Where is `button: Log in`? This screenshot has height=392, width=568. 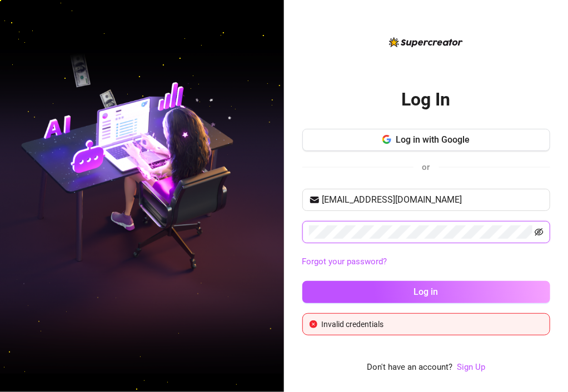
button: Log in is located at coordinates (426, 292).